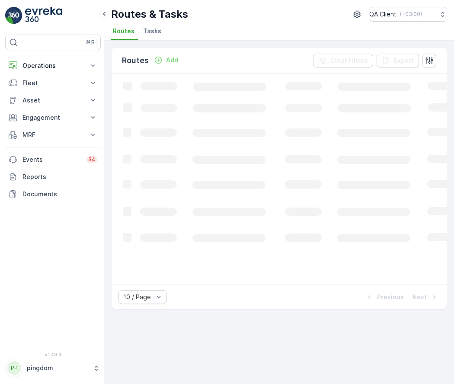 The image size is (454, 384). I want to click on span: Tasks, so click(152, 31).